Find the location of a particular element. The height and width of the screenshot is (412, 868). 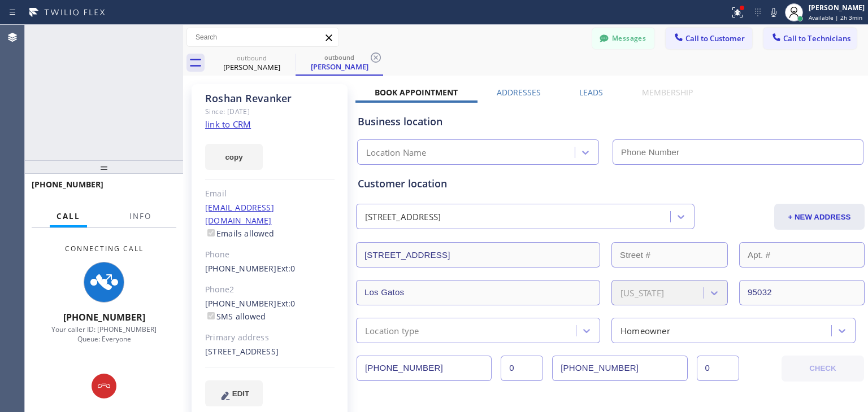

div: Primary address is located at coordinates (269, 337).